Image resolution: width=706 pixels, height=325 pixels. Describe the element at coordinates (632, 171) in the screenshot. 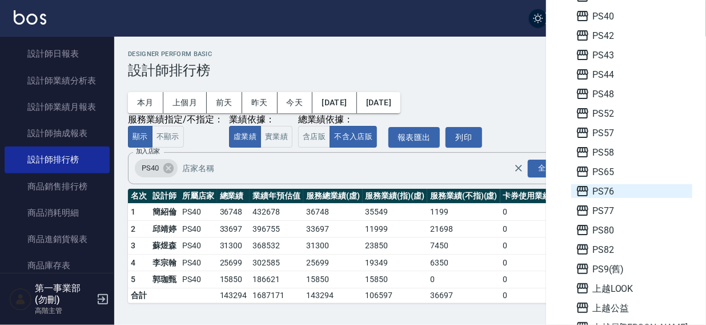

I see `span: PS65` at that location.